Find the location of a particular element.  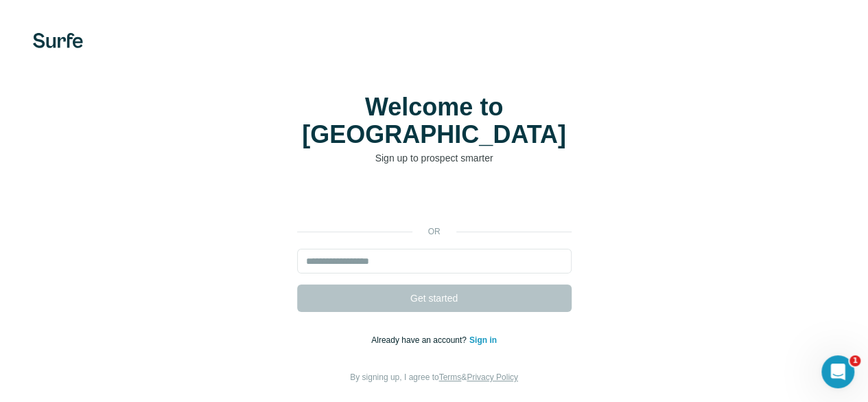

a: Sign in is located at coordinates (483, 340).